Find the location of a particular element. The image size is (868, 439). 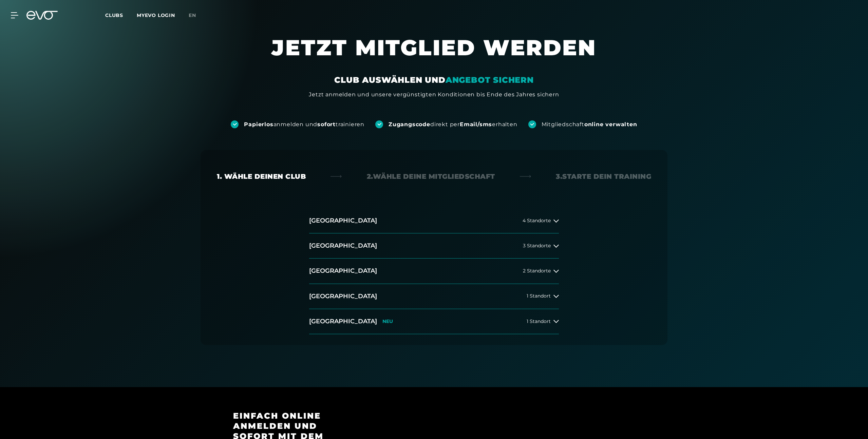

div: 2. Wähle deine Mitgliedschaft is located at coordinates (431, 176).